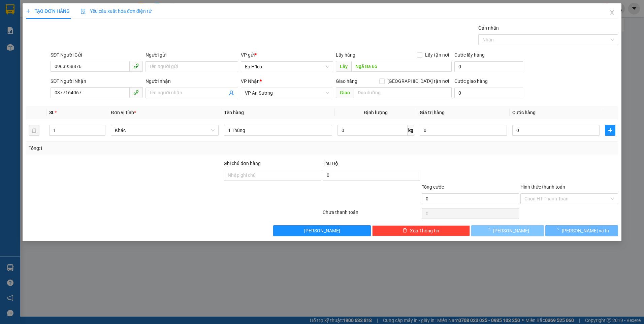  I want to click on div: Tổng: 1, so click(139, 148).